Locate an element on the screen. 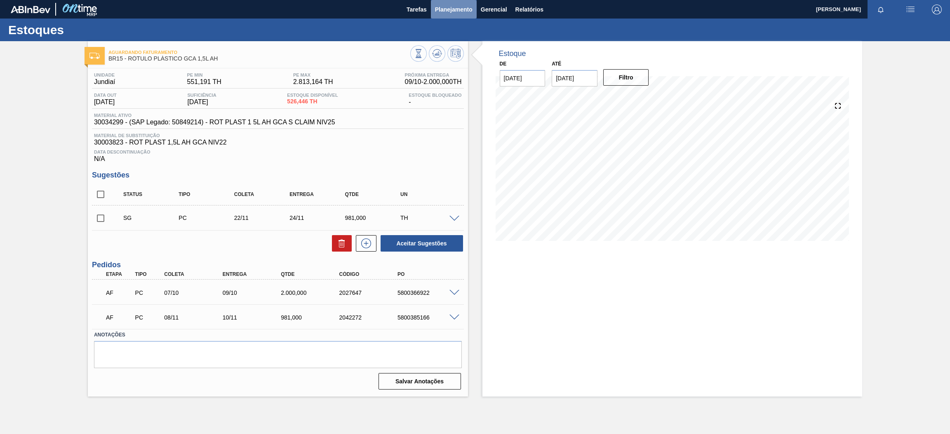 The width and height of the screenshot is (950, 434). img: Logout is located at coordinates (936, 9).